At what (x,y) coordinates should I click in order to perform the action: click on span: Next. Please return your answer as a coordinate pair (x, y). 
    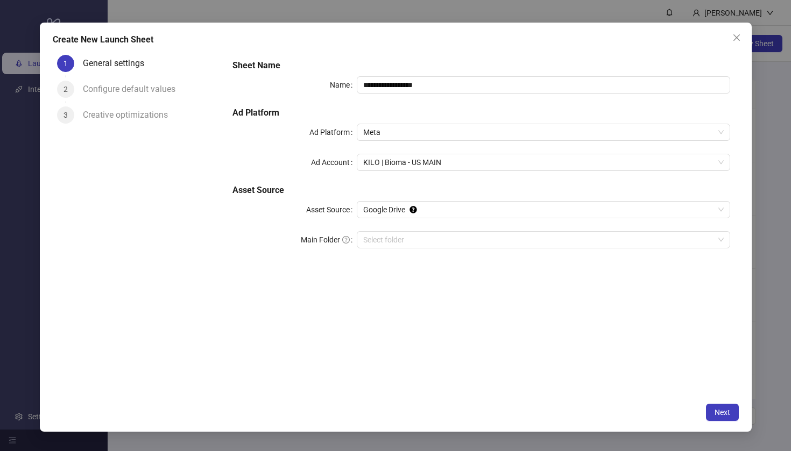
    Looking at the image, I should click on (722, 413).